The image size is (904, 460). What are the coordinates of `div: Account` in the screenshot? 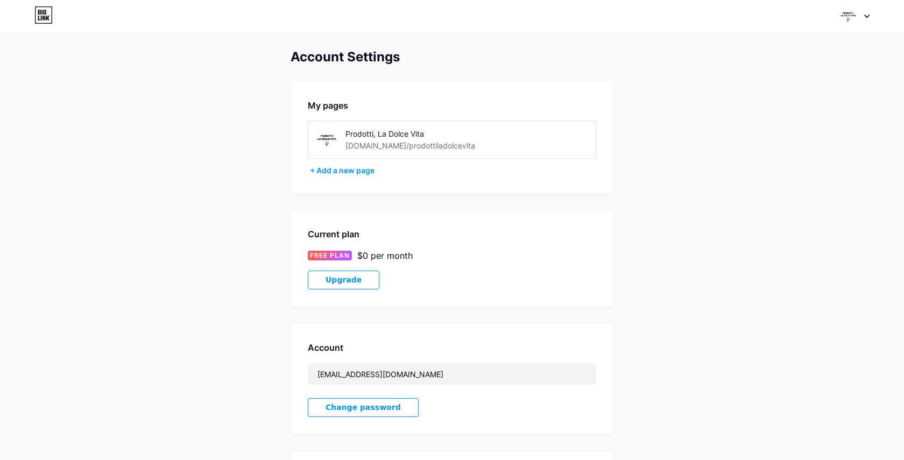 It's located at (452, 347).